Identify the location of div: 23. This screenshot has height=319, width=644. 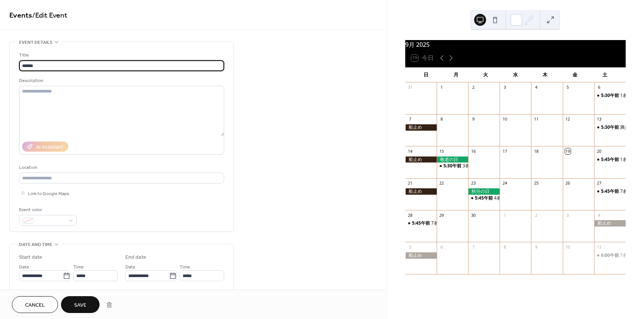
(473, 183).